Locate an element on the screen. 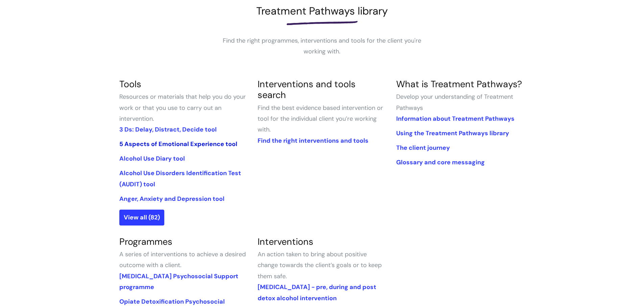  a: Glossary and core messaging is located at coordinates (440, 162).